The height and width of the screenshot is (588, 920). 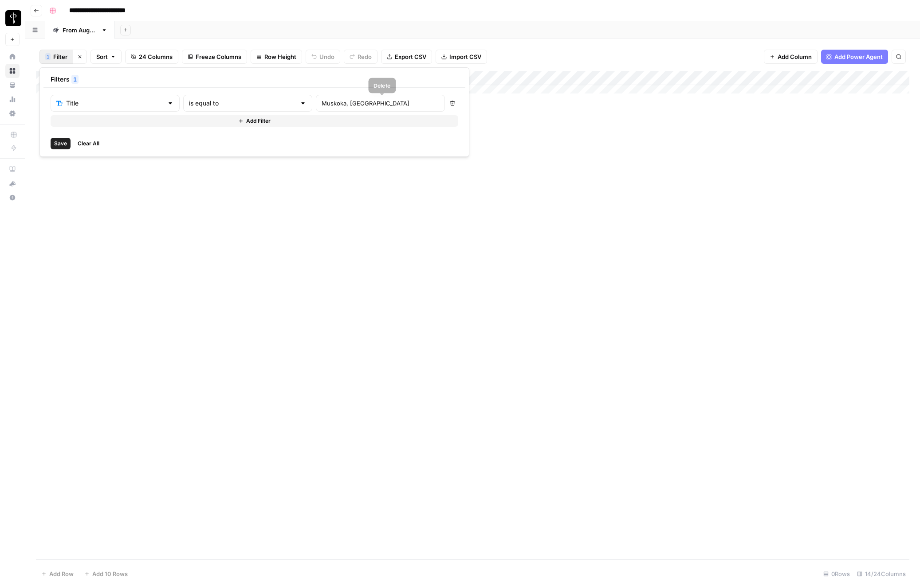 What do you see at coordinates (323, 57) in the screenshot?
I see `button: Undo` at bounding box center [323, 57].